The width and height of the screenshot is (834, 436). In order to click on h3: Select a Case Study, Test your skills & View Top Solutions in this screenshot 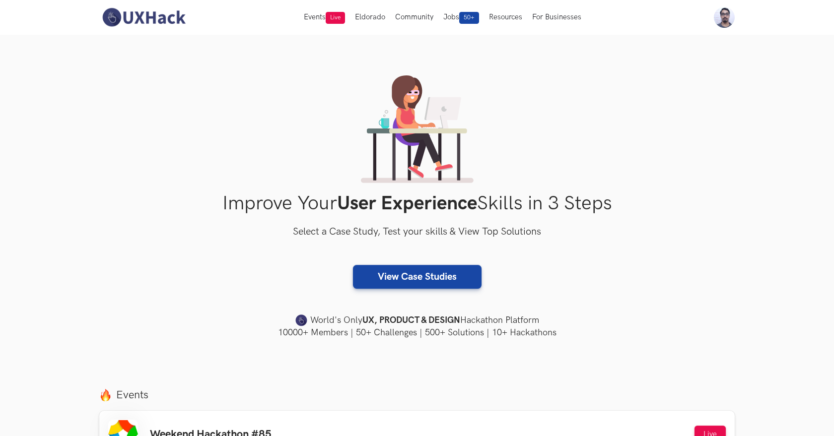, I will do `click(417, 232)`.